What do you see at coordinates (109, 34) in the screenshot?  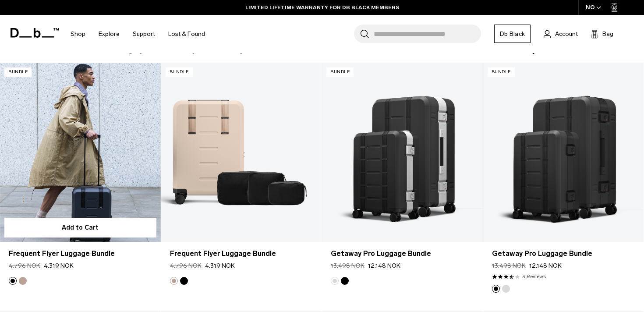 I see `a: Explore` at bounding box center [109, 34].